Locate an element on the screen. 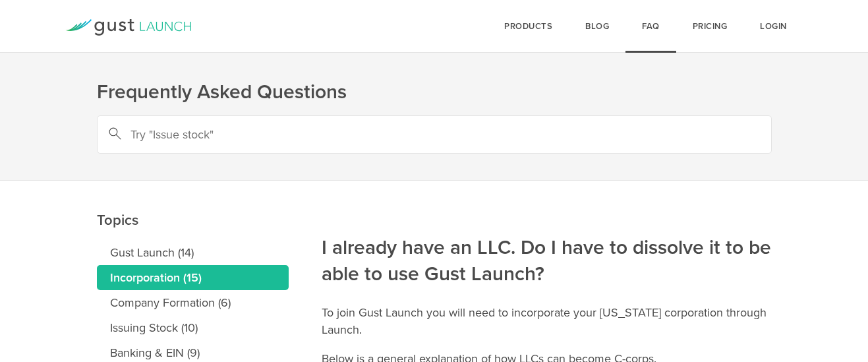 The width and height of the screenshot is (868, 362). a: Incorporation (15) is located at coordinates (192, 278).